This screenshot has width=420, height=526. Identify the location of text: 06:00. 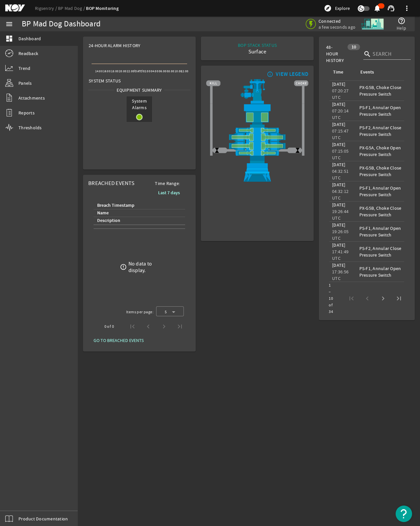
(163, 71).